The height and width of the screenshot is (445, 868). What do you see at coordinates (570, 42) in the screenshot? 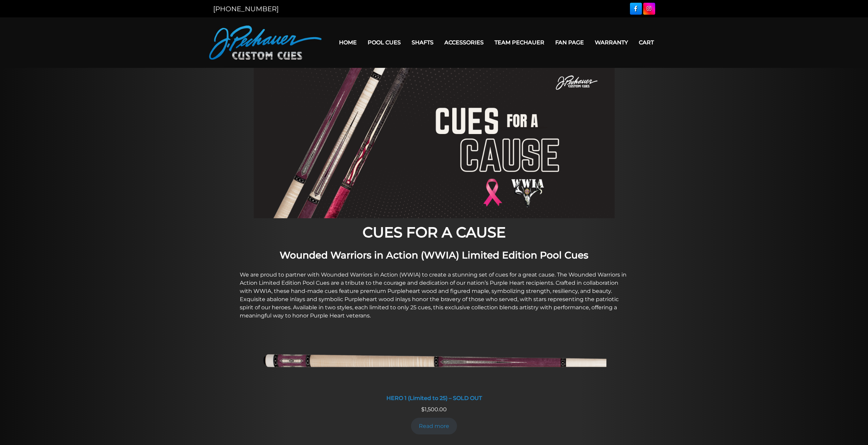
I see `a: Fan Page` at bounding box center [570, 42].